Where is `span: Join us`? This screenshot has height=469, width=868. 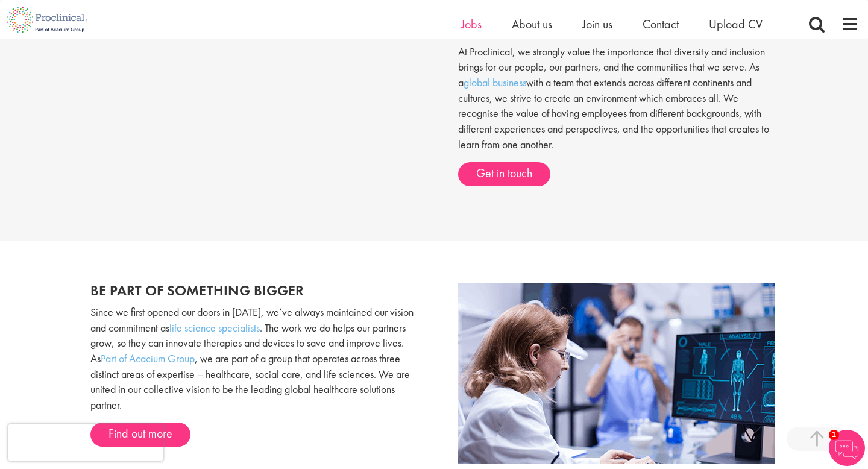
span: Join us is located at coordinates (597, 24).